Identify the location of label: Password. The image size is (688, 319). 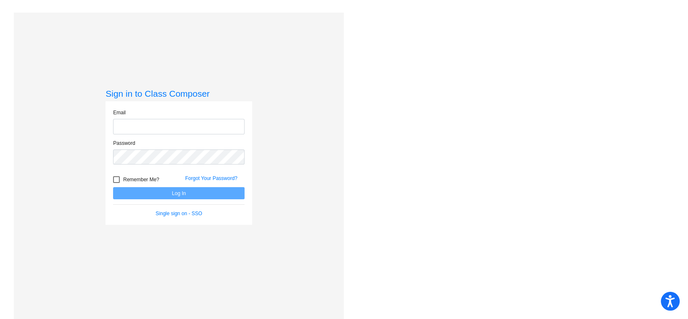
(124, 143).